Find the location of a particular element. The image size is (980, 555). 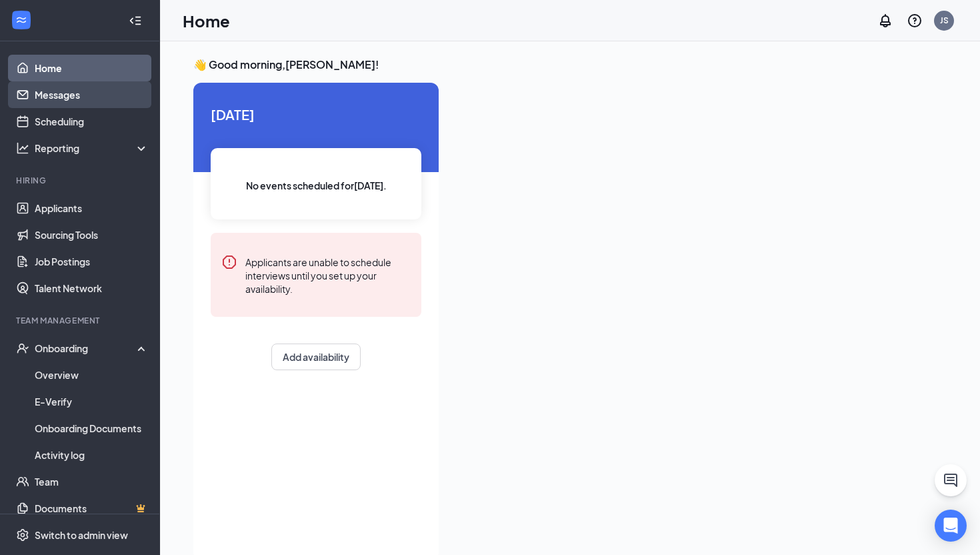

svg: UserCheck is located at coordinates (22, 348).